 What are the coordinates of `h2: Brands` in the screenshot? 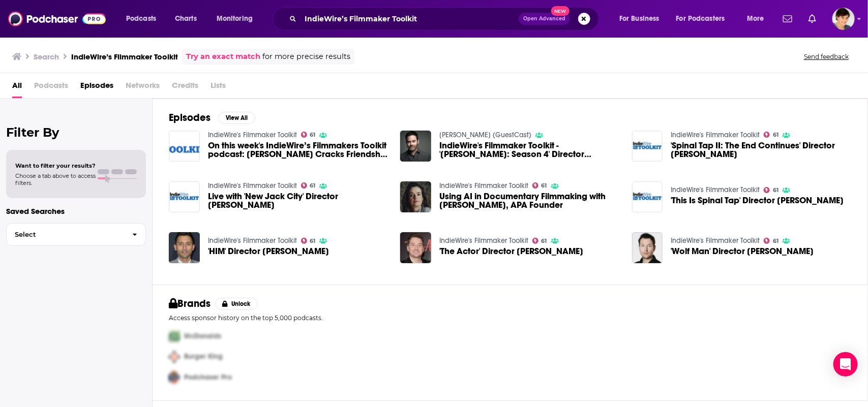 It's located at (190, 303).